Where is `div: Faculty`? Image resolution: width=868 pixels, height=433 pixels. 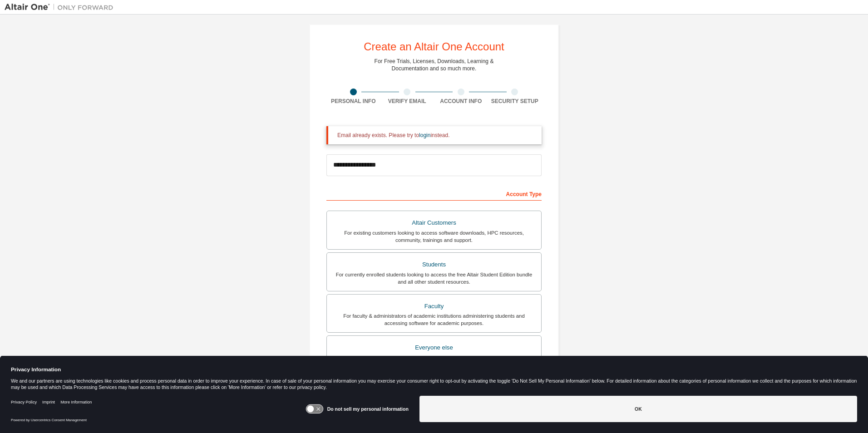
div: Faculty is located at coordinates (434, 307).